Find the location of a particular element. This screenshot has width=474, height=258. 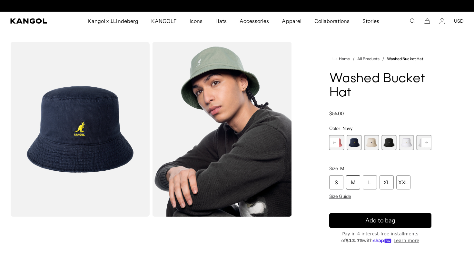

div: 6 of 13 is located at coordinates (372, 142).